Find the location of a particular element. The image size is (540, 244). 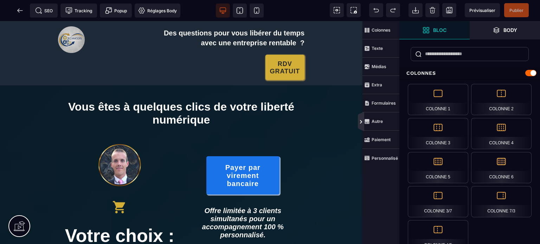

img: 4a1ee5b1b41d22bb8c72cdd22dded87c_icons8-caddie-100.png is located at coordinates (120, 186).